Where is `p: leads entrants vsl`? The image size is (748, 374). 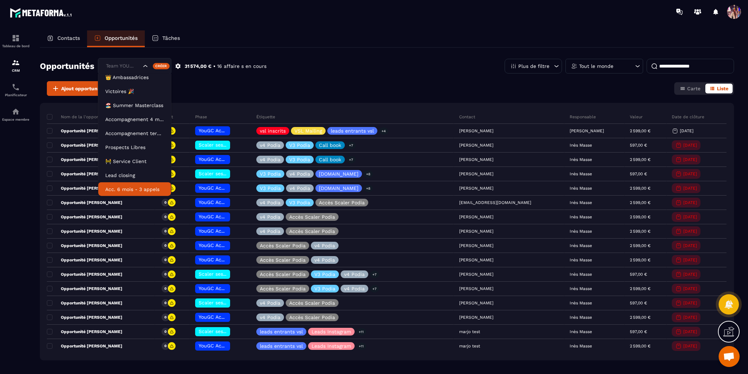
p: leads entrants vsl is located at coordinates (281, 332).